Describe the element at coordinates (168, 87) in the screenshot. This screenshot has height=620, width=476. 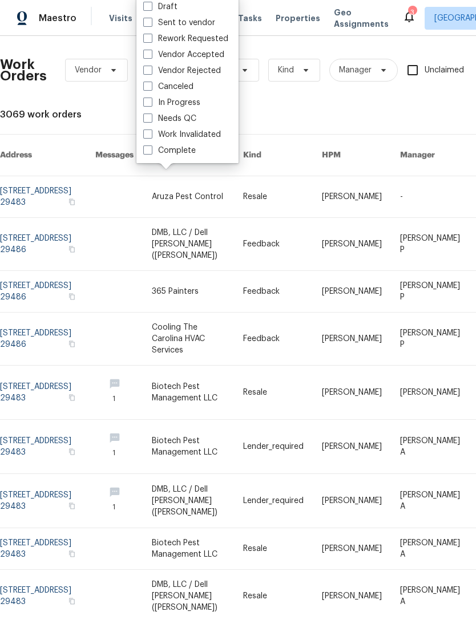
I see `label: Canceled` at that location.